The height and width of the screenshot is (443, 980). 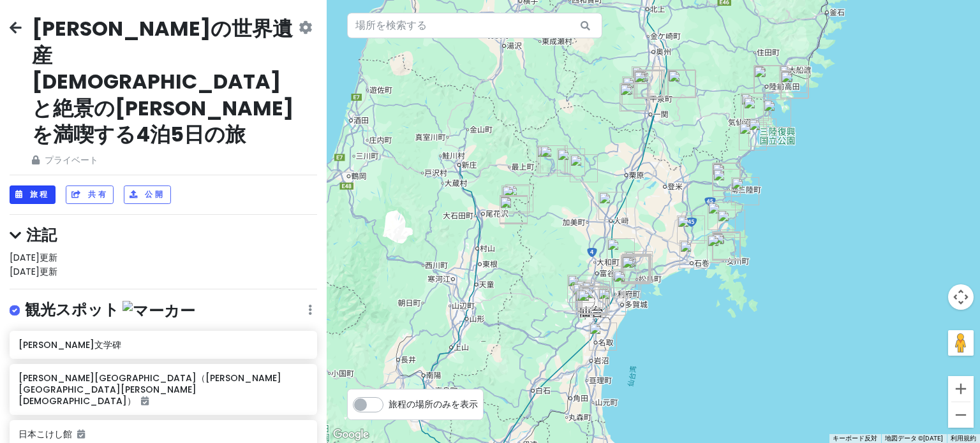 What do you see at coordinates (595, 301) in the screenshot?
I see `div: 仙台駅` at bounding box center [595, 301].